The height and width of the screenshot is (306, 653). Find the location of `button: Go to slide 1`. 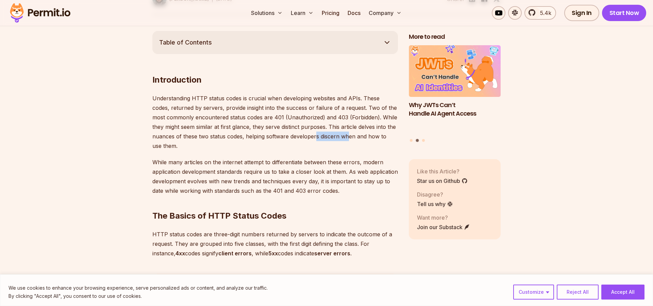

button: Go to slide 1 is located at coordinates (411, 140).